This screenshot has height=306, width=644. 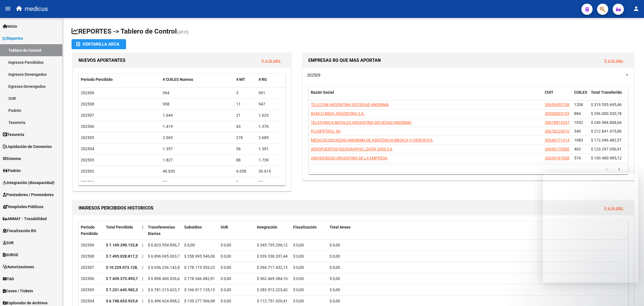 I want to click on span: NUEVOS APORTANTES, so click(x=102, y=60).